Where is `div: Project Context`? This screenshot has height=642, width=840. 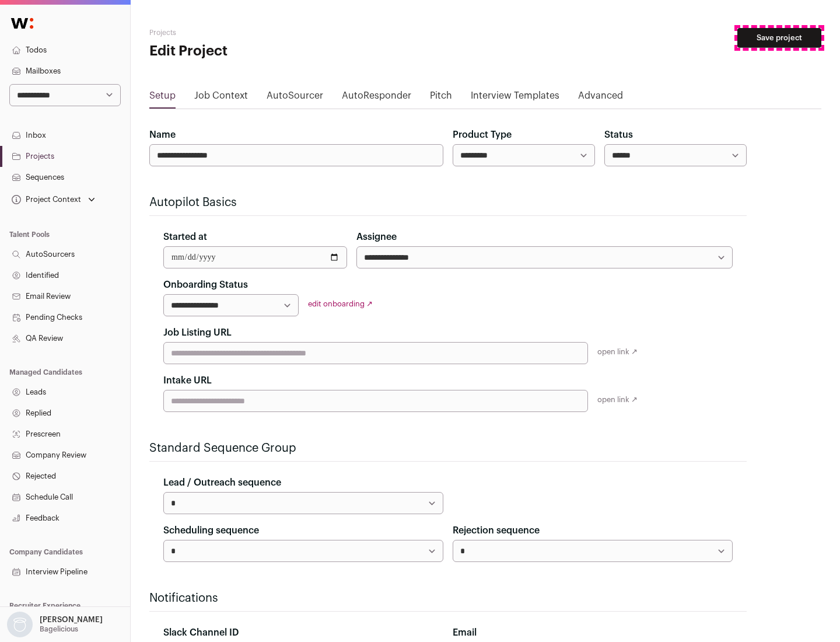 div: Project Context is located at coordinates (45, 200).